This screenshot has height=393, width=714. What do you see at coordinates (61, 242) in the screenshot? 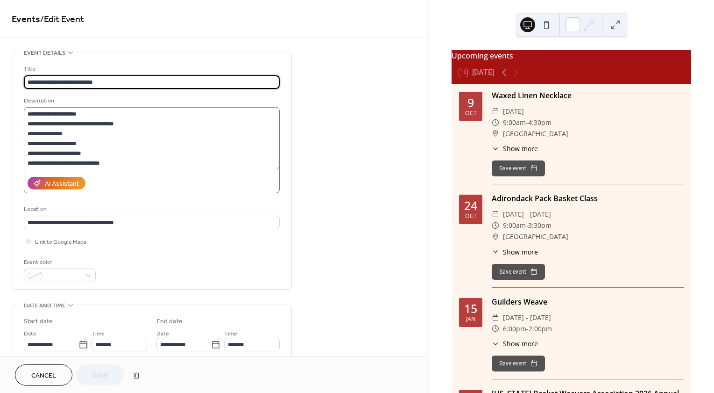
I see `span: Link to Google Maps` at bounding box center [61, 242].